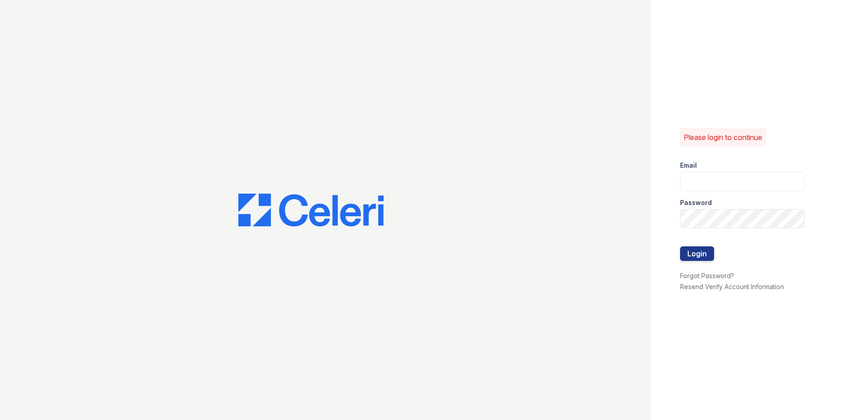 The height and width of the screenshot is (420, 868). What do you see at coordinates (689, 165) in the screenshot?
I see `label: Email` at bounding box center [689, 165].